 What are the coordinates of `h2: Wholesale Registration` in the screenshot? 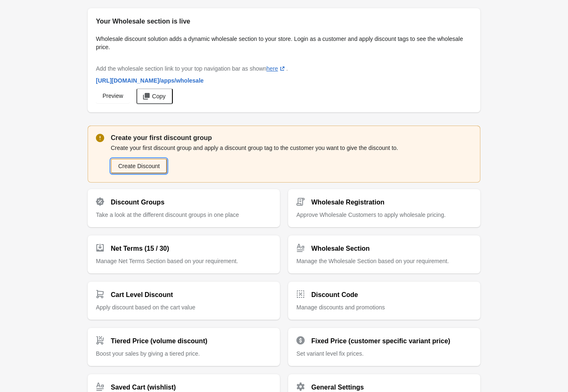 It's located at (348, 203).